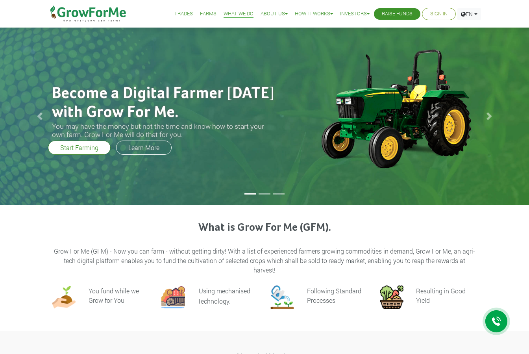  I want to click on a: EN, so click(469, 14).